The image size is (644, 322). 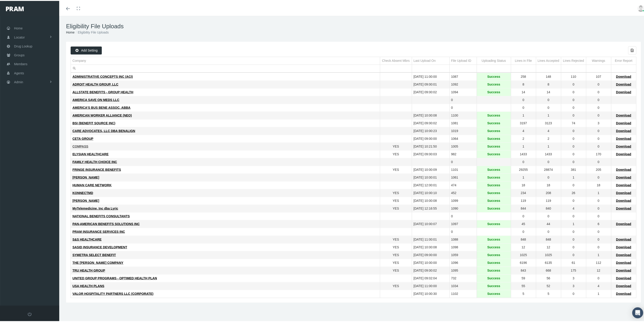 What do you see at coordinates (463, 246) in the screenshot?
I see `td: 1098` at bounding box center [463, 246].